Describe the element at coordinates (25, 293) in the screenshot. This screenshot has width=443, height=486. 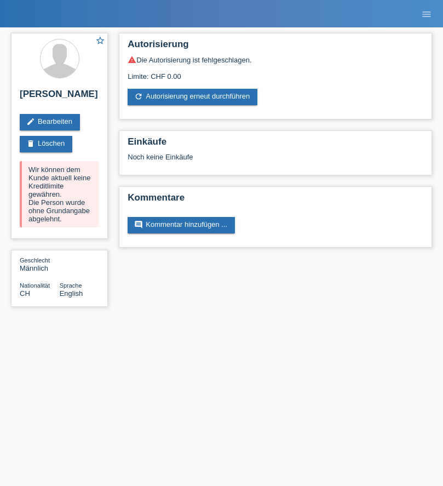
I see `span: Schweiz` at that location.